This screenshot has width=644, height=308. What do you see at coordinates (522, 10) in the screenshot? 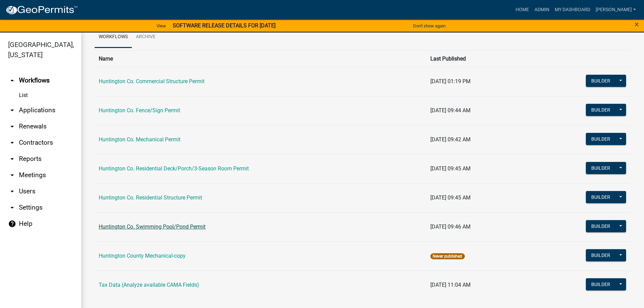
I see `a: Home` at bounding box center [522, 10].